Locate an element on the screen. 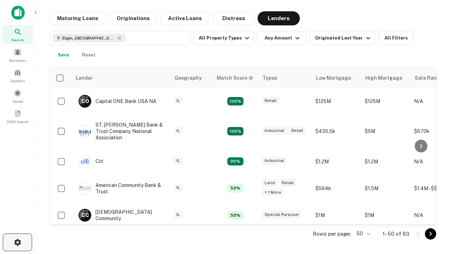 The width and height of the screenshot is (451, 254). th: Capitalize uses an advanced AI algorithm to match your search with the best lender. The match sco... is located at coordinates (235, 78).